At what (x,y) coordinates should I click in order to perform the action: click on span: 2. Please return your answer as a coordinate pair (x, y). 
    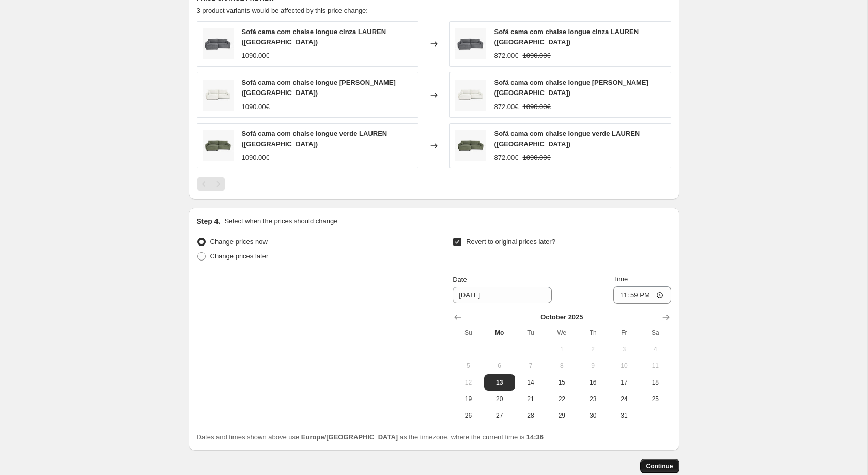
    Looking at the image, I should click on (592, 349).